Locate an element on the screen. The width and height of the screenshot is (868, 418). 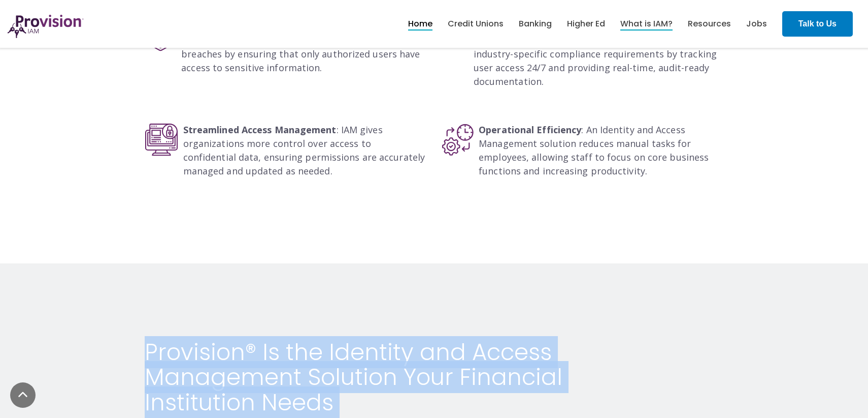
img: confidential is located at coordinates (161, 140).